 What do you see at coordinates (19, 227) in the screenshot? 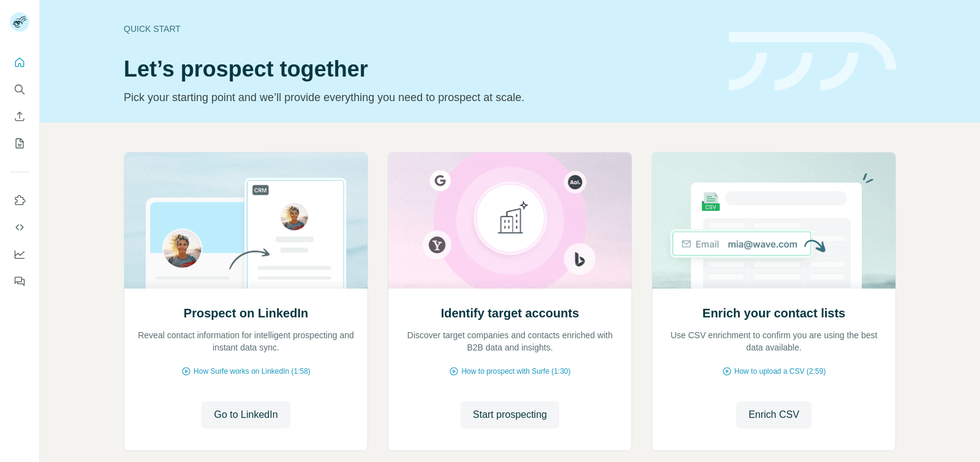
I see `button: Use Surfe API` at bounding box center [19, 227].